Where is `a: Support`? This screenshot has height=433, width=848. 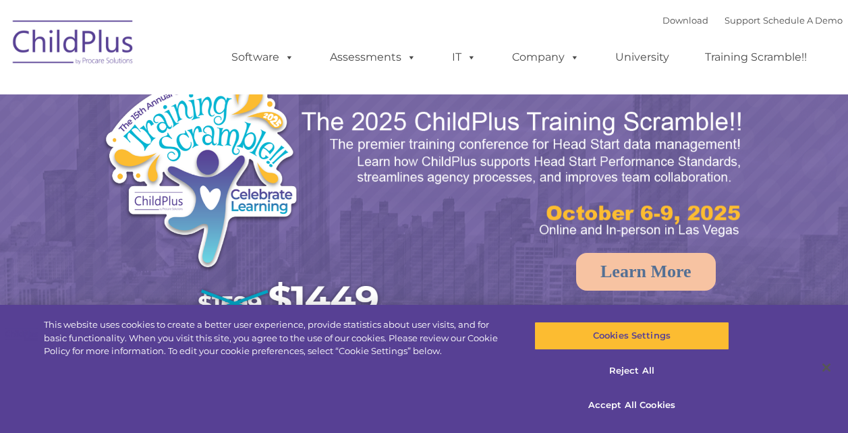
a: Support is located at coordinates (742, 20).